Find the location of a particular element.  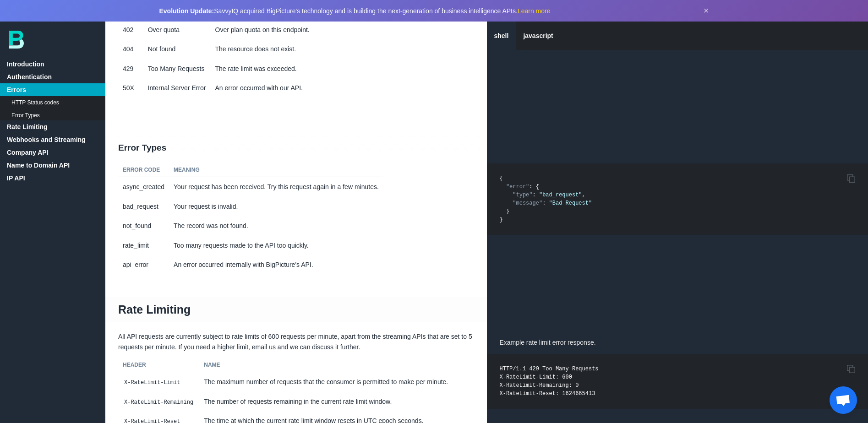

td: Too many requests made to the API too quickly. is located at coordinates (276, 246).